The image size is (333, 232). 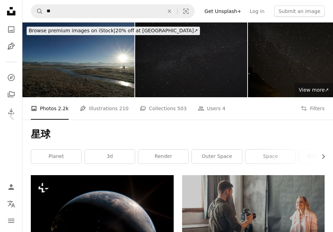 I want to click on span: 4, so click(x=224, y=108).